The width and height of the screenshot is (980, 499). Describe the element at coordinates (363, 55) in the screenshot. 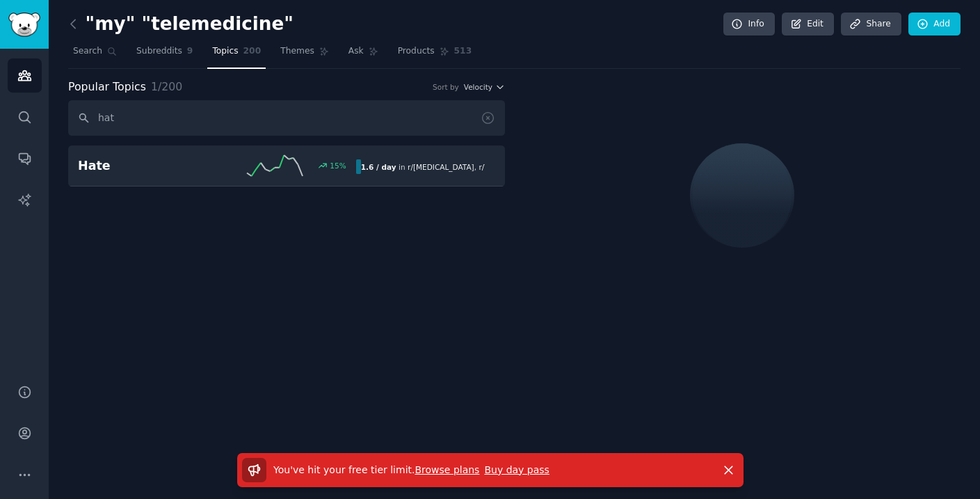

I see `a: Ask` at that location.